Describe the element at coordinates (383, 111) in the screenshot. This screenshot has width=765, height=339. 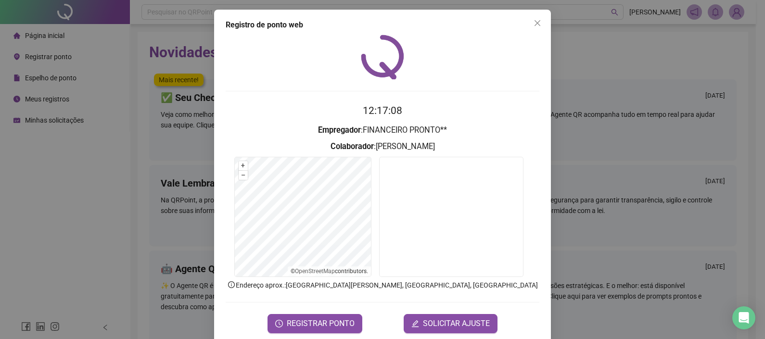
I see `time: 12:17:08` at that location.